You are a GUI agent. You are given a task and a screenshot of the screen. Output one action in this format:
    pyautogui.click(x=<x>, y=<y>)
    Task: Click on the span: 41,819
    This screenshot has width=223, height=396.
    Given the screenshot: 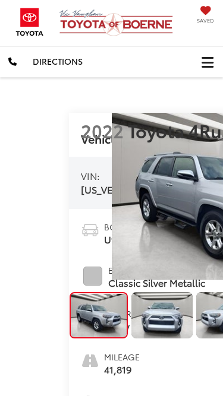 What is the action you would take?
    pyautogui.click(x=122, y=369)
    